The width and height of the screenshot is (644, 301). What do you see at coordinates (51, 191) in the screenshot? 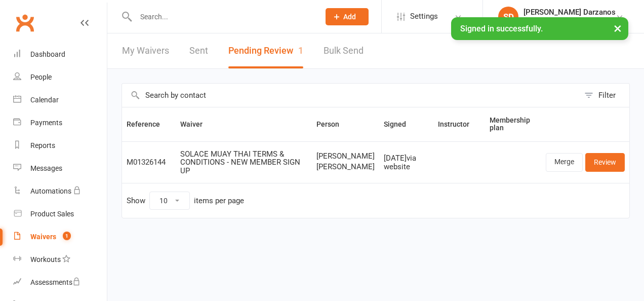
I see `div: Automations` at bounding box center [51, 191].